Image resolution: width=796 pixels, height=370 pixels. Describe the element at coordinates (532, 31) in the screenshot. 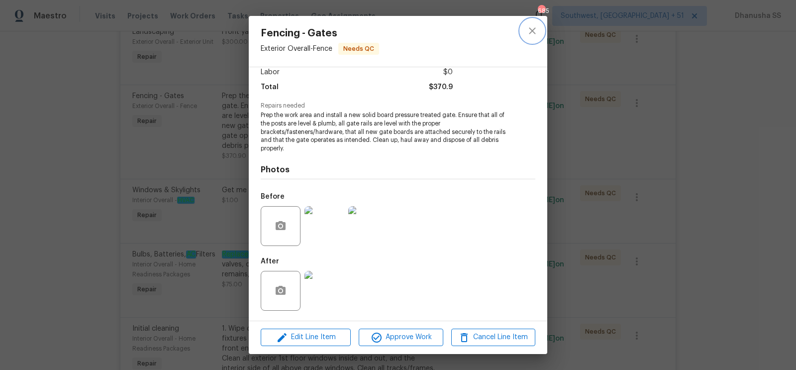

I see `button: close` at that location.